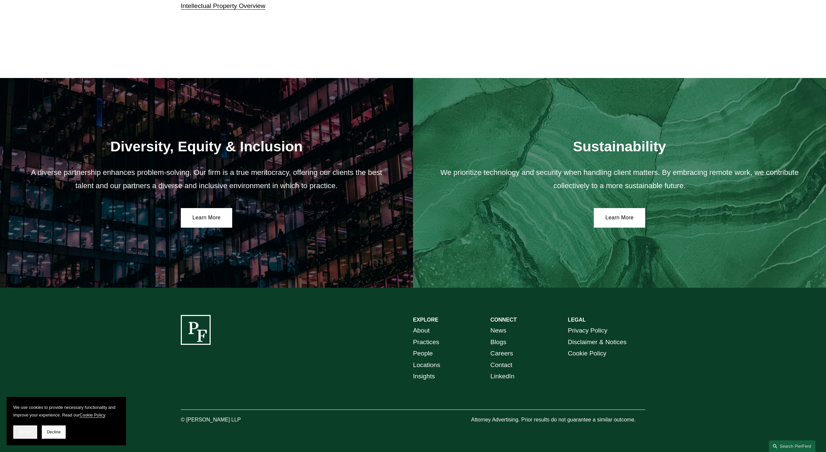 This screenshot has width=826, height=452. Describe the element at coordinates (426, 342) in the screenshot. I see `a: Practices` at that location.